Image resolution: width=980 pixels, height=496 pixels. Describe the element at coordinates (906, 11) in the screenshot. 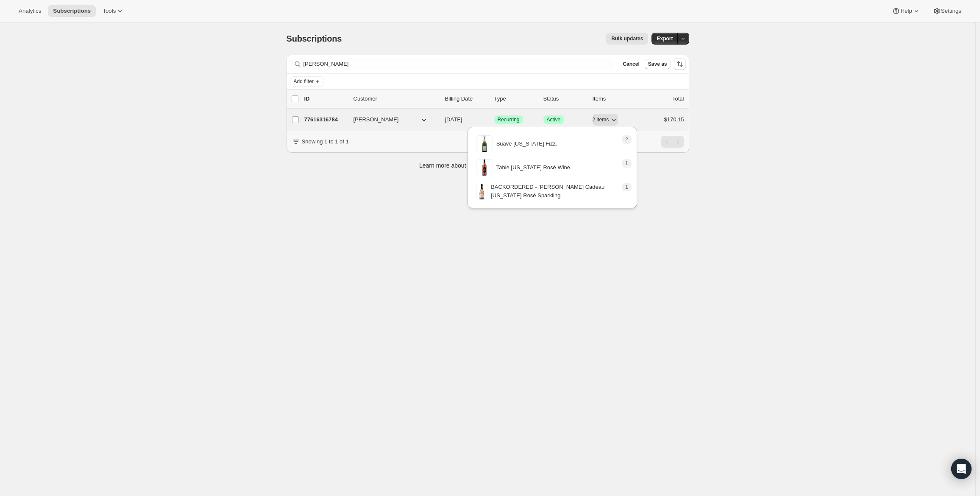

I see `button: Help` at that location.